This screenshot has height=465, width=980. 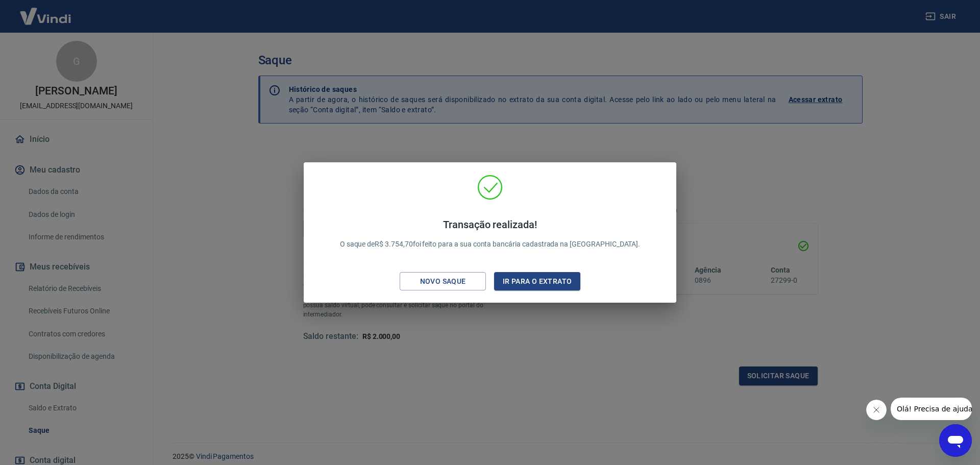 I want to click on button: Novo saque, so click(x=442, y=281).